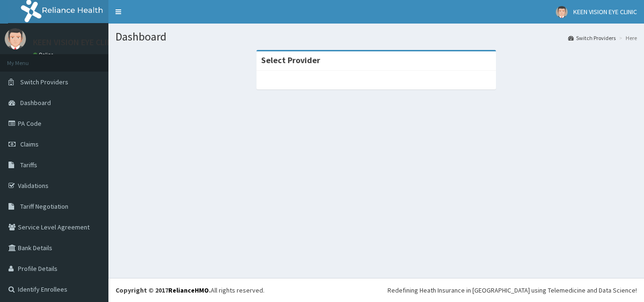 This screenshot has height=302, width=644. Describe the element at coordinates (189, 290) in the screenshot. I see `a: RelianceHMO` at that location.